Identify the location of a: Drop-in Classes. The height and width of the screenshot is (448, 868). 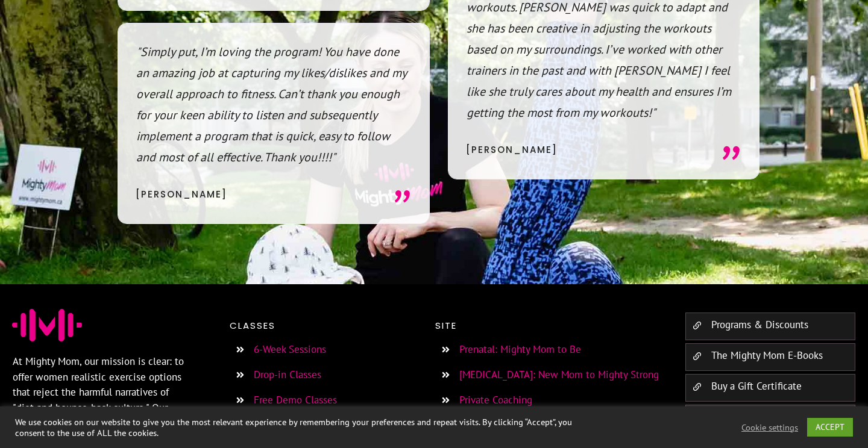
(288, 374).